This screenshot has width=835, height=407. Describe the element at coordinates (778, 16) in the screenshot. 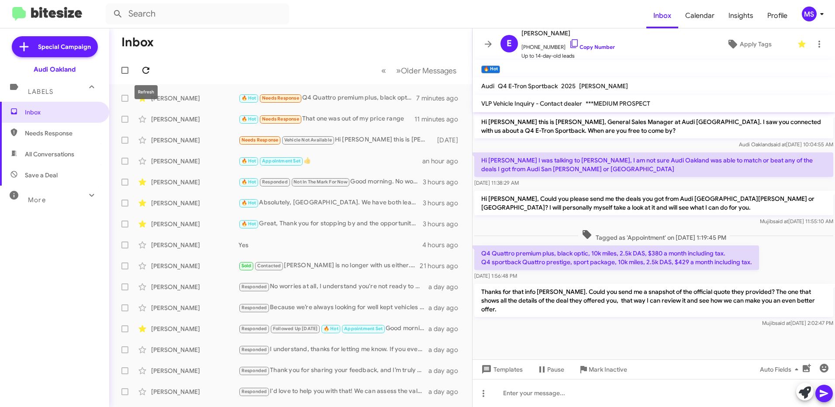

I see `a: Profile` at that location.